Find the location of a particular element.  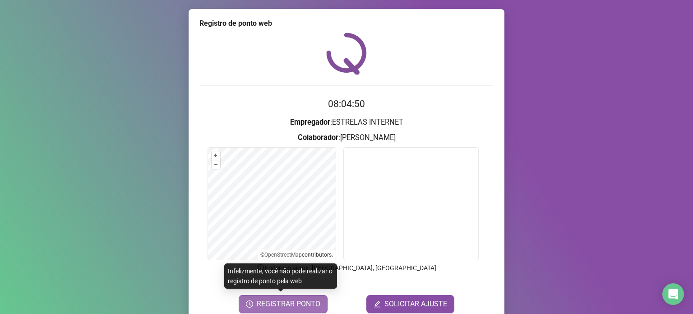

span: SOLICITAR AJUSTE is located at coordinates (416, 304).